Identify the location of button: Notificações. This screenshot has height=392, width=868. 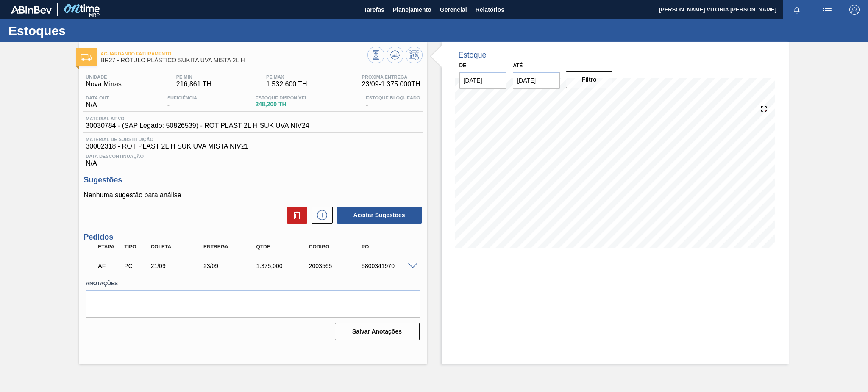
(796, 10).